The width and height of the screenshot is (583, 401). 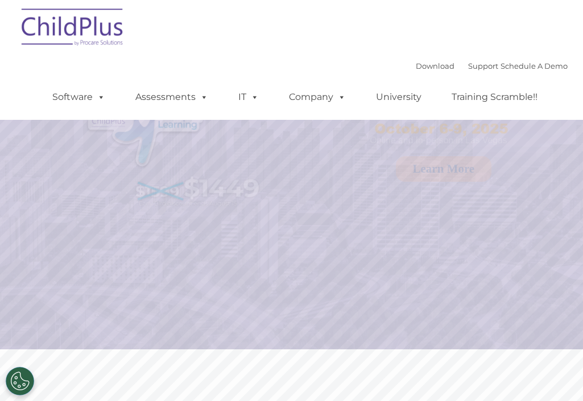 What do you see at coordinates (443, 169) in the screenshot?
I see `a: Learn More` at bounding box center [443, 169].